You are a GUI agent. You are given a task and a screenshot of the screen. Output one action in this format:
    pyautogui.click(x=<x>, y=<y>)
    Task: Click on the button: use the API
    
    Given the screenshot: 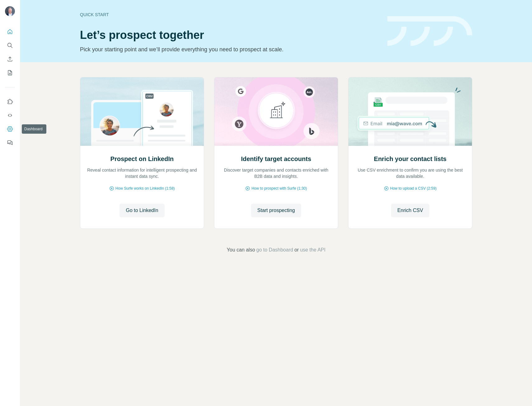 What is the action you would take?
    pyautogui.click(x=313, y=250)
    